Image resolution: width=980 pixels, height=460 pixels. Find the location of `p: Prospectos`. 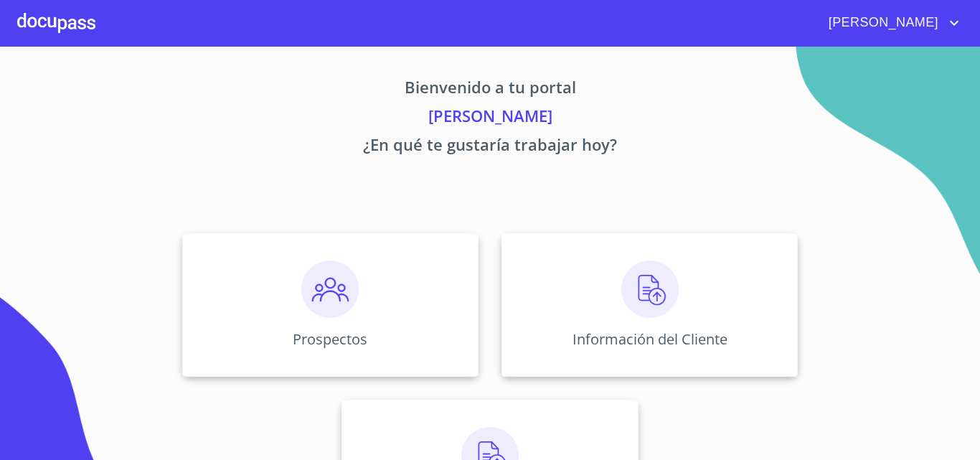

p: Prospectos is located at coordinates (330, 339).